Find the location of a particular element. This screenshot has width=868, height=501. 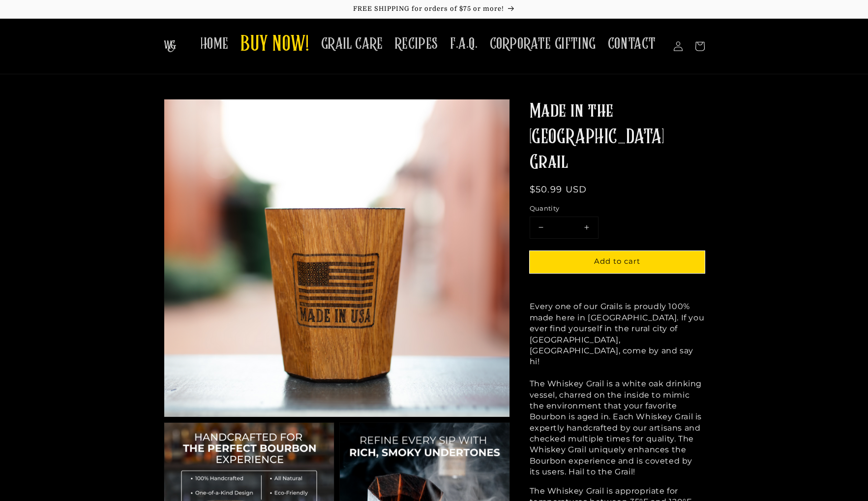

span: F.A.Q. is located at coordinates (464, 44).